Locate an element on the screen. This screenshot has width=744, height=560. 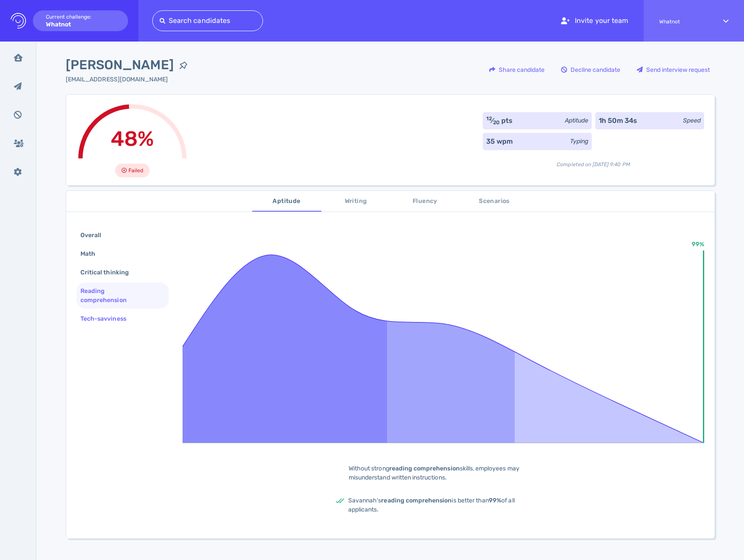
div: Decline candidate is located at coordinates (590, 69).